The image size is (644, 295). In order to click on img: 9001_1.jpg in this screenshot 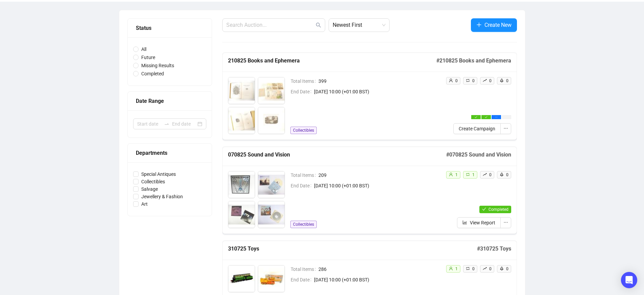, I will do `click(242, 91)`.